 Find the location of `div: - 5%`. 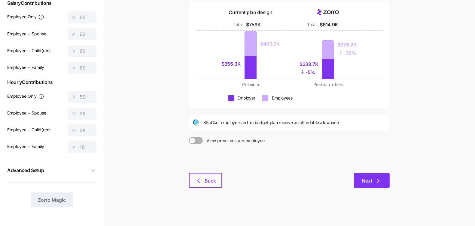

div: - 5% is located at coordinates (309, 72).